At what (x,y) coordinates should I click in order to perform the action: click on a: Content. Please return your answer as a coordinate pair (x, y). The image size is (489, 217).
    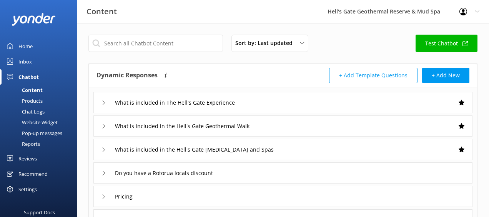
    Looking at the image, I should click on (41, 90).